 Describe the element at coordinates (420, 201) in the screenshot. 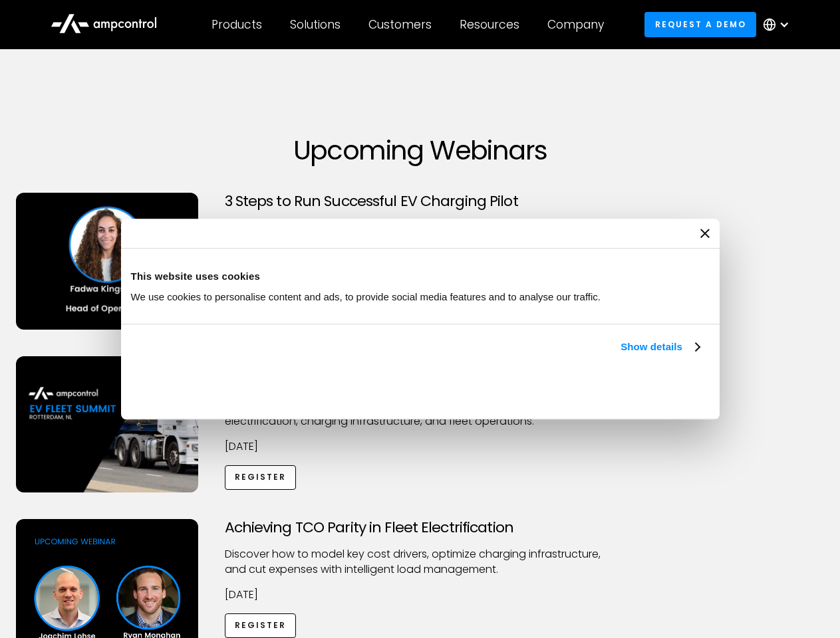

I see `h3: 3 Steps to Run Successful EV Charging Pilot` at that location.